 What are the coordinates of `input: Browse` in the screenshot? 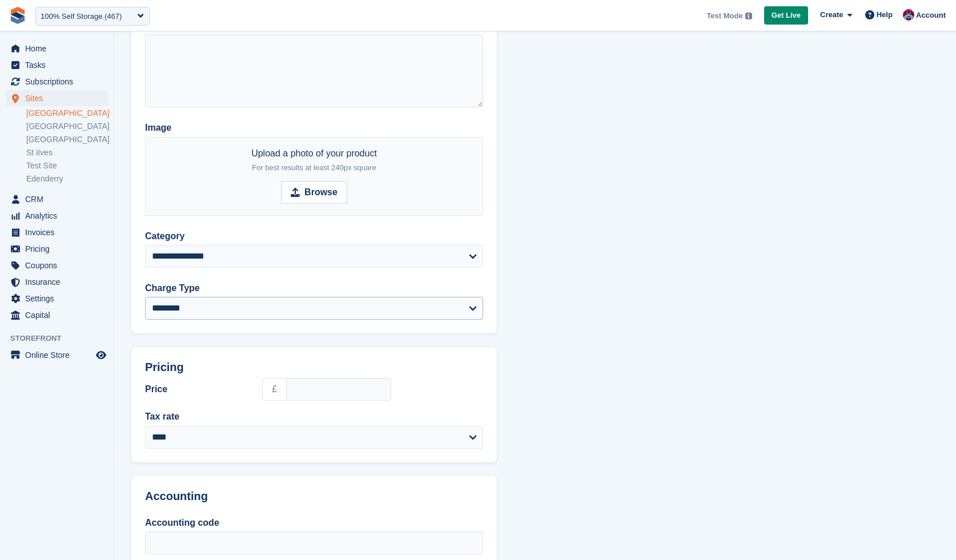 It's located at (314, 193).